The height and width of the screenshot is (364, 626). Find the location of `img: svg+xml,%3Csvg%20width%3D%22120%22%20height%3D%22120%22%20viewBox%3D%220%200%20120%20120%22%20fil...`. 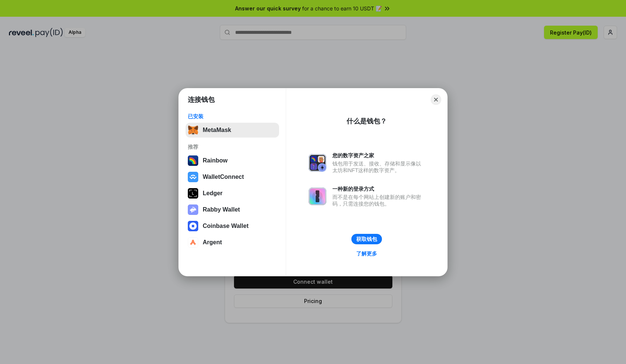

img: svg+xml,%3Csvg%20width%3D%22120%22%20height%3D%22120%22%20viewBox%3D%220%200%20120%20120%22%20fil... is located at coordinates (193, 161).